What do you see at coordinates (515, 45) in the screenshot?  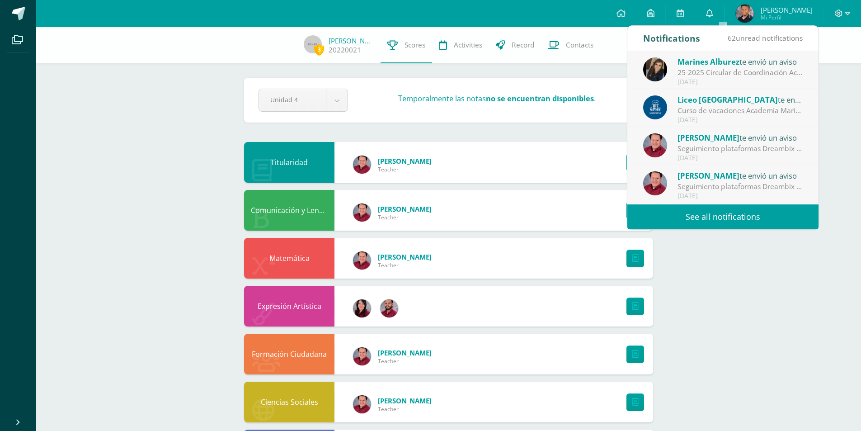 I see `a: Record` at bounding box center [515, 45].